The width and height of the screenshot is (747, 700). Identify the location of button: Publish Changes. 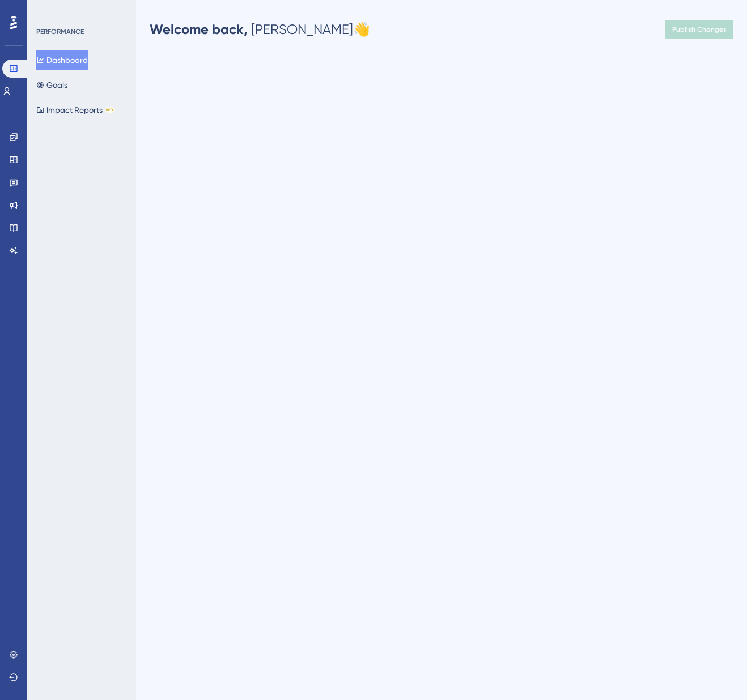
(699, 29).